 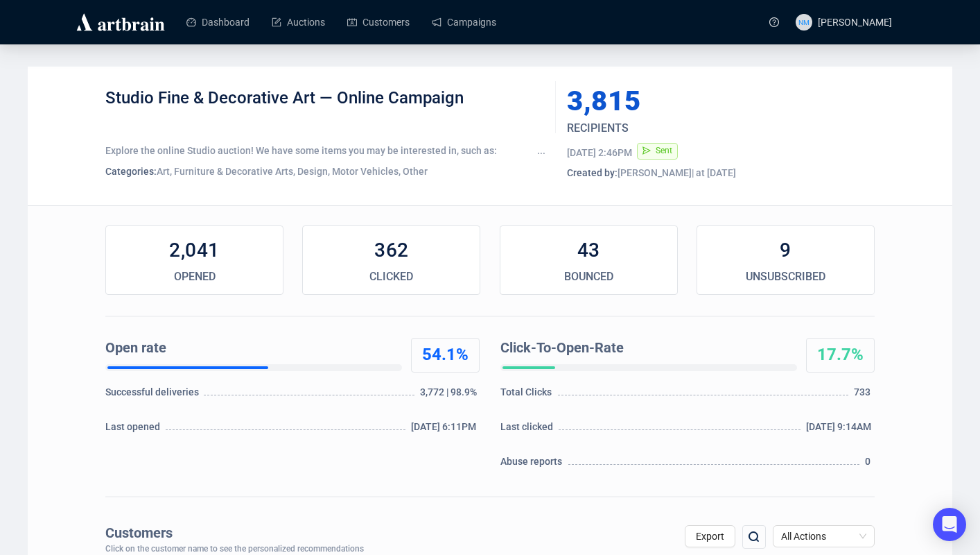 I want to click on span: All Actions, so click(x=824, y=536).